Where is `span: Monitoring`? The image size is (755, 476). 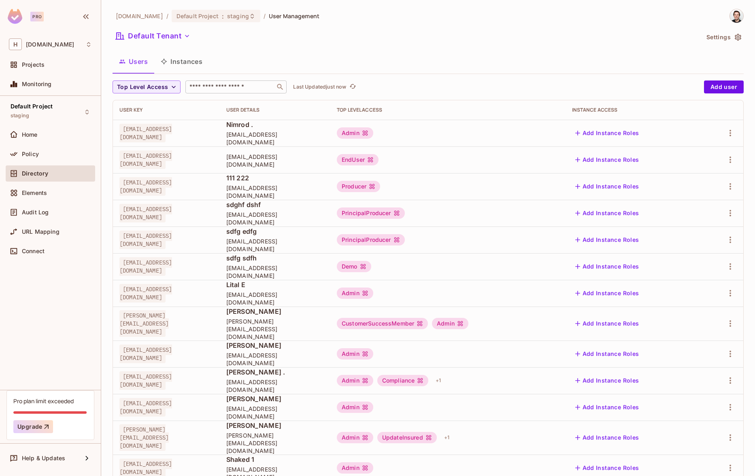 span: Monitoring is located at coordinates (37, 84).